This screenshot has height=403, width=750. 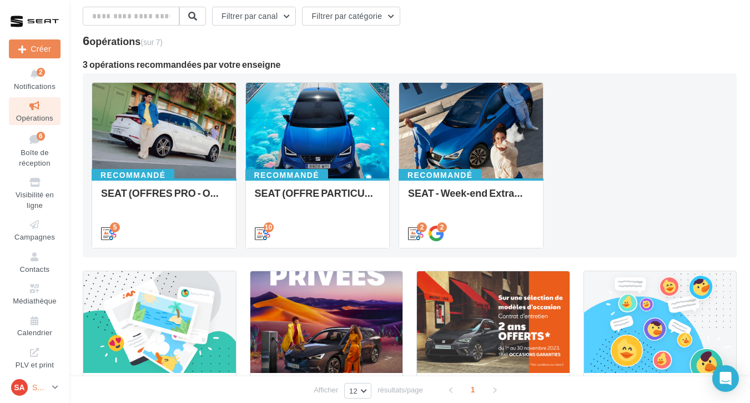 What do you see at coordinates (34, 293) in the screenshot?
I see `a: Médiathèque` at bounding box center [34, 293].